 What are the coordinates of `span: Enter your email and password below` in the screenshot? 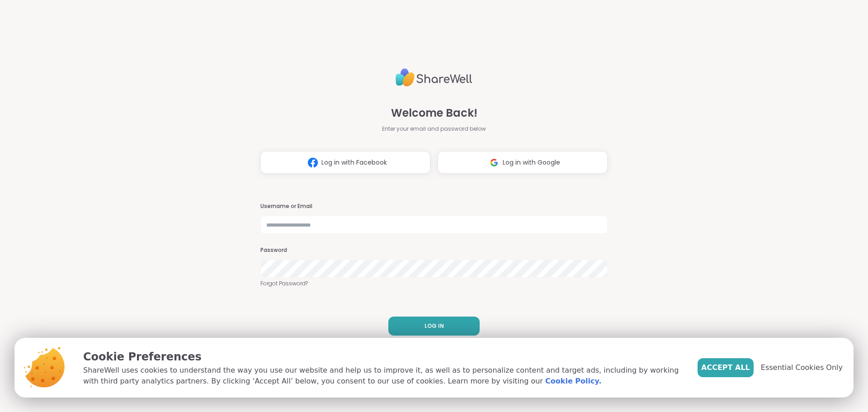 It's located at (434, 129).